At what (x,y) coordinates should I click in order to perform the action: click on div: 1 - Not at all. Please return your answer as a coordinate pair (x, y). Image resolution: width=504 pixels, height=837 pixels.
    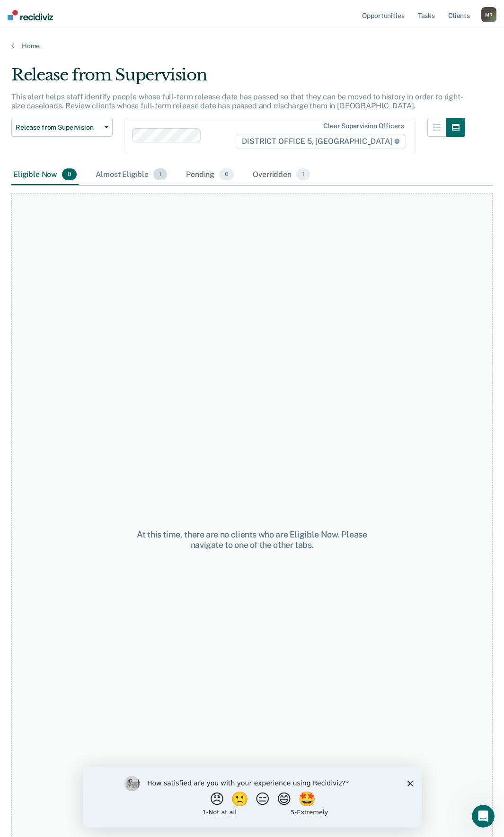
    Looking at the image, I should click on (109, 45).